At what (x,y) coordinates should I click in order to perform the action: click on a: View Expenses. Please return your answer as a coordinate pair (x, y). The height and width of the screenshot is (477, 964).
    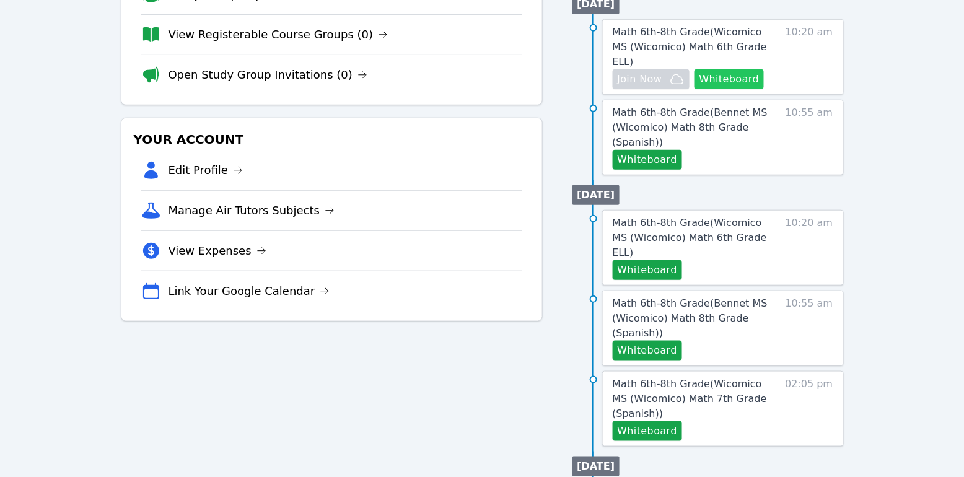
    Looking at the image, I should click on (218, 251).